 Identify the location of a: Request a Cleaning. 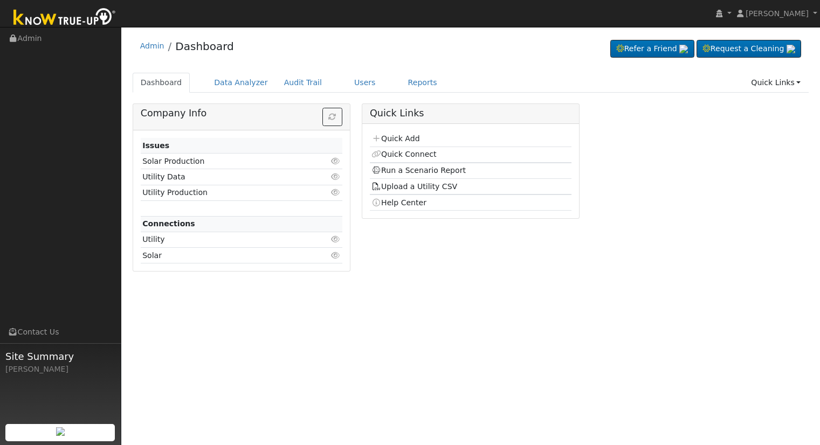
(748, 49).